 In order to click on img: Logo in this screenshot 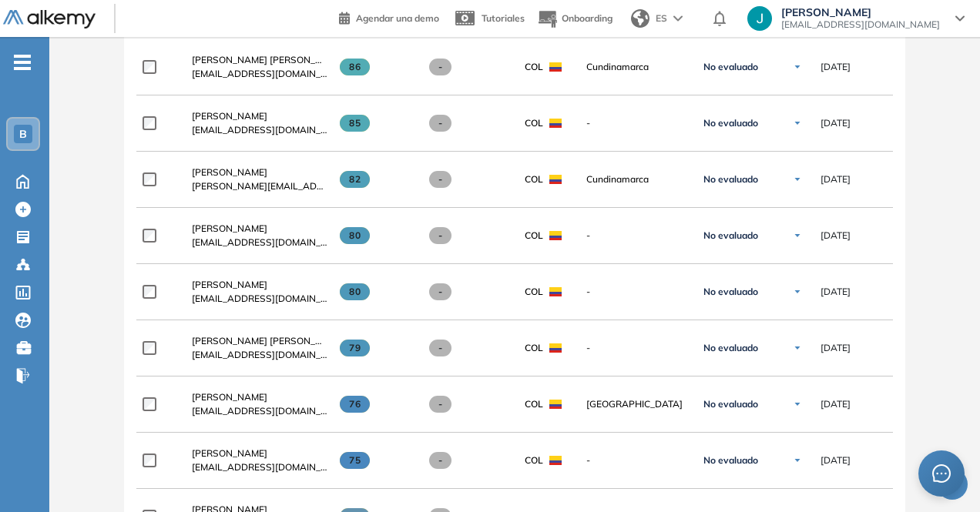, I will do `click(49, 20)`.